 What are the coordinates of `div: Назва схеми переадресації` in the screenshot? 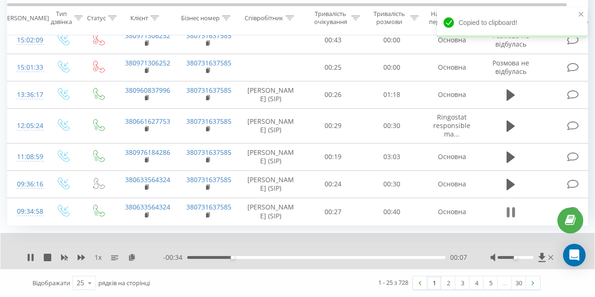 It's located at (449, 18).